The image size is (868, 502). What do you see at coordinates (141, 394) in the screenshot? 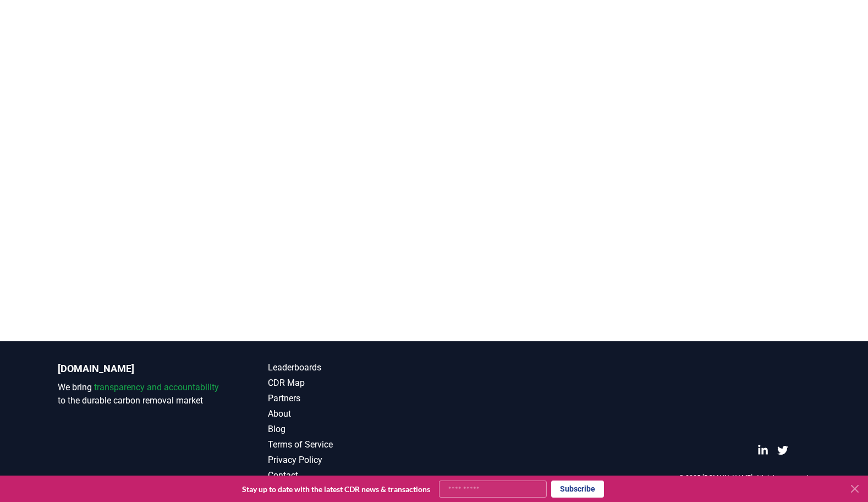
I see `p: We bring to the durable carbon removal market` at bounding box center [141, 394].